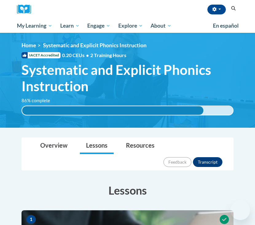 The width and height of the screenshot is (255, 225). What do you see at coordinates (216, 10) in the screenshot?
I see `button: Account Settings` at bounding box center [216, 10].